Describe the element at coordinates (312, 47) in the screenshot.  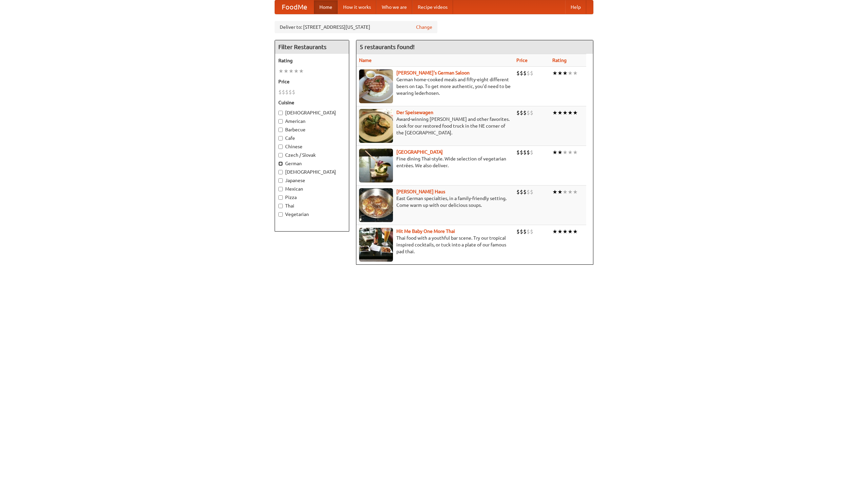
I see `h4: Filter Restaurants` at that location.